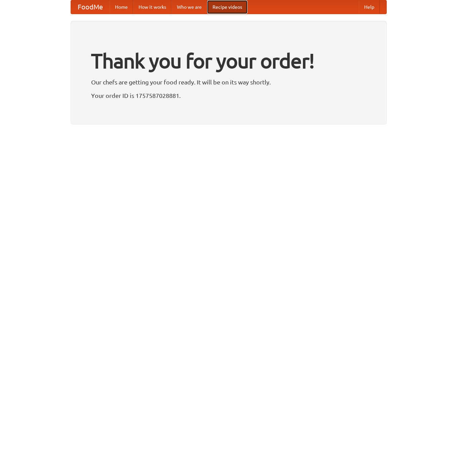  Describe the element at coordinates (189, 7) in the screenshot. I see `a: Who we are` at that location.